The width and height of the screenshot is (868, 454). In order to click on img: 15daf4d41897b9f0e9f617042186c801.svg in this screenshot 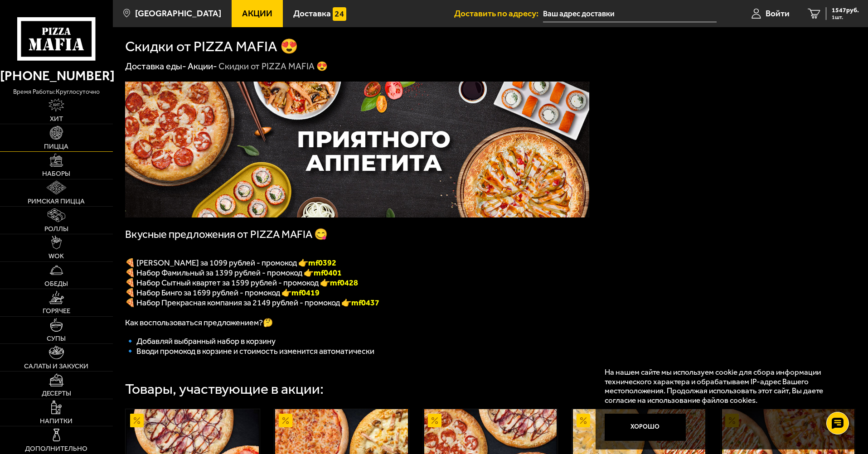, I will do `click(340, 14)`.